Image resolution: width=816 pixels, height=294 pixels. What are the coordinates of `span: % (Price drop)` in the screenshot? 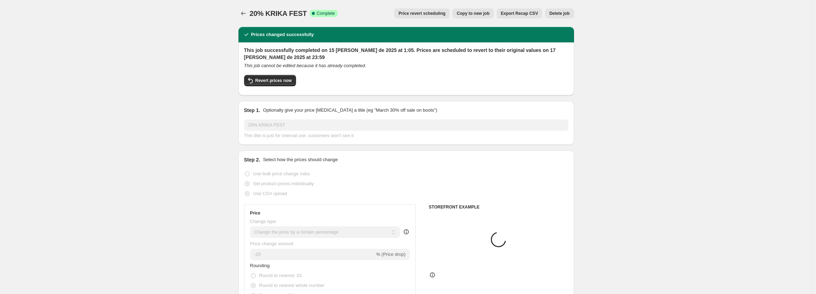 It's located at (391, 254).